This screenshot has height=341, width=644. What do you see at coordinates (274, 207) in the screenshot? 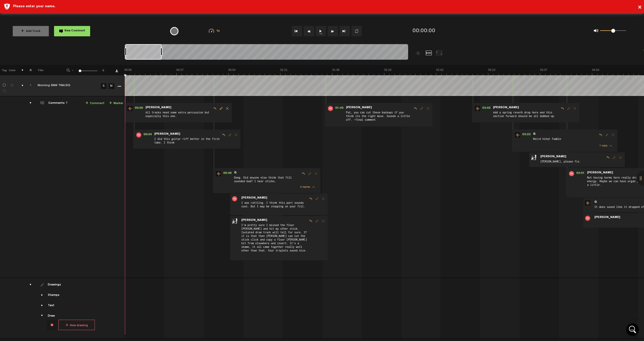
I see `span: I was rattling. I think this part sounds cool. But I may be stepping on your fill.` at bounding box center [274, 207].